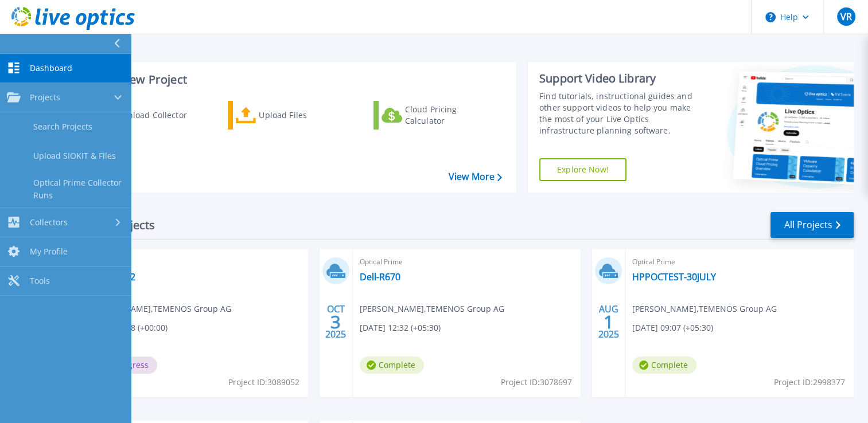  I want to click on span: 3, so click(336, 322).